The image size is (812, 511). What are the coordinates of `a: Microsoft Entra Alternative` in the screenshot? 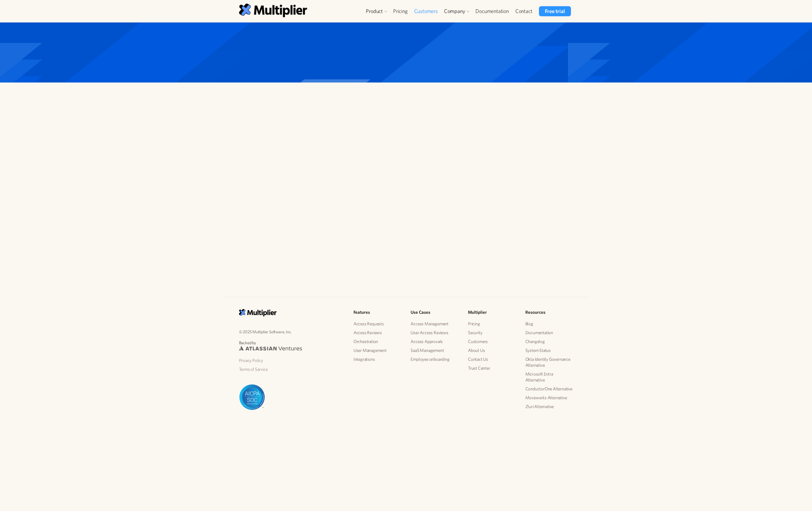 It's located at (549, 377).